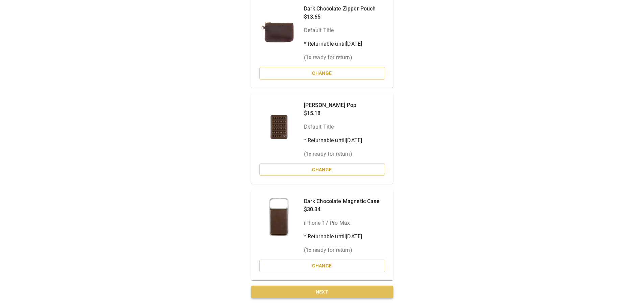 The width and height of the screenshot is (644, 306). I want to click on p: Dark Chocolate Zipper Pouch, so click(339, 9).